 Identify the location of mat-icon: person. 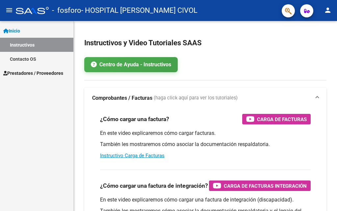
(328, 10).